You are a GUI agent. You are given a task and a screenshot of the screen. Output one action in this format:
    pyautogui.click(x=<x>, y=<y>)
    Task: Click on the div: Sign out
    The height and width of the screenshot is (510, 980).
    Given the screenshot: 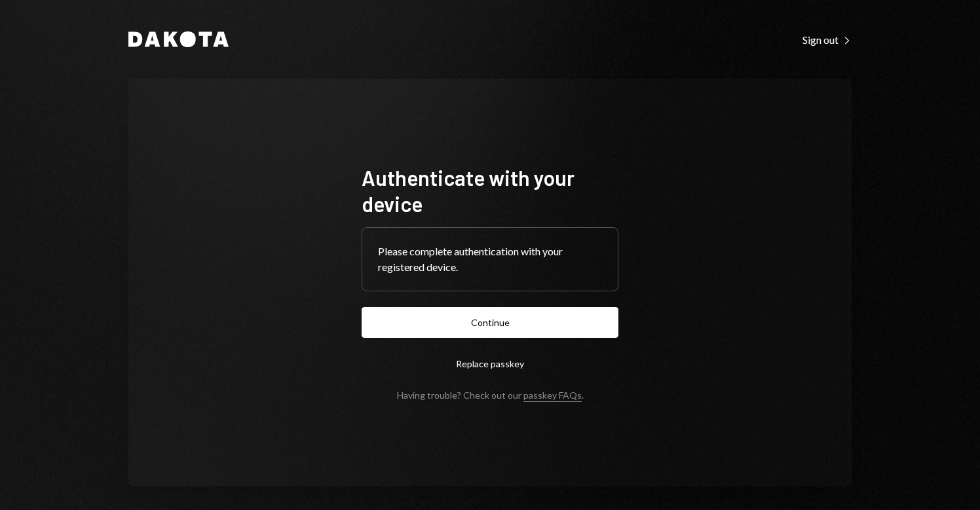 What is the action you would take?
    pyautogui.click(x=827, y=40)
    